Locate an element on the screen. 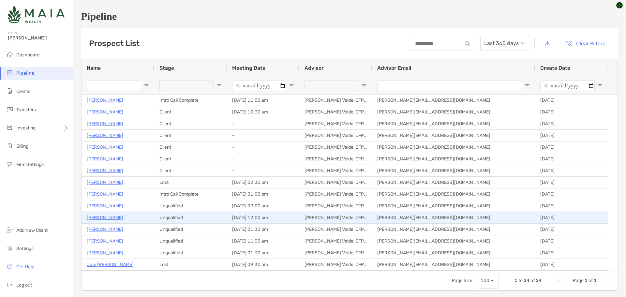 The width and height of the screenshot is (626, 297). span: Last 365 days is located at coordinates (505, 43).